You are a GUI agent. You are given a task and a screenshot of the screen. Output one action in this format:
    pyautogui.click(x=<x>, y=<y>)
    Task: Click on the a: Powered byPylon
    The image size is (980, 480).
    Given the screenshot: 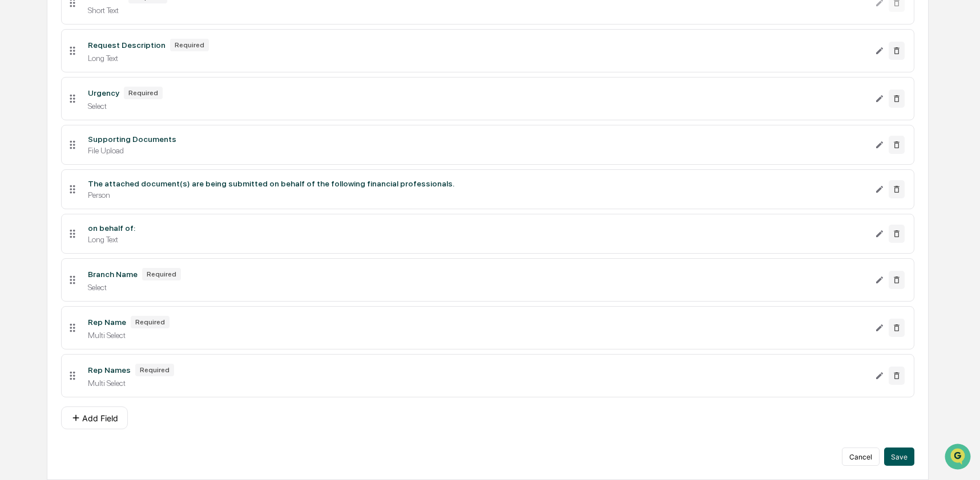 What is the action you would take?
    pyautogui.click(x=109, y=198)
    